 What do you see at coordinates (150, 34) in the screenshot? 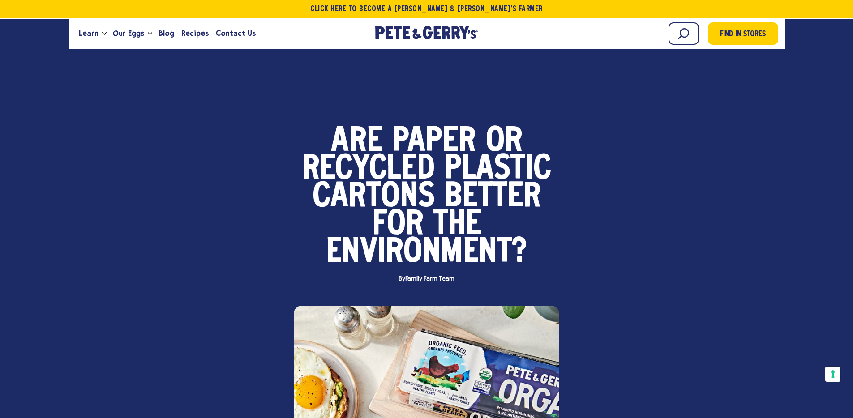
I see `button: Open the dropdown menu for Our Eggs` at bounding box center [150, 34].